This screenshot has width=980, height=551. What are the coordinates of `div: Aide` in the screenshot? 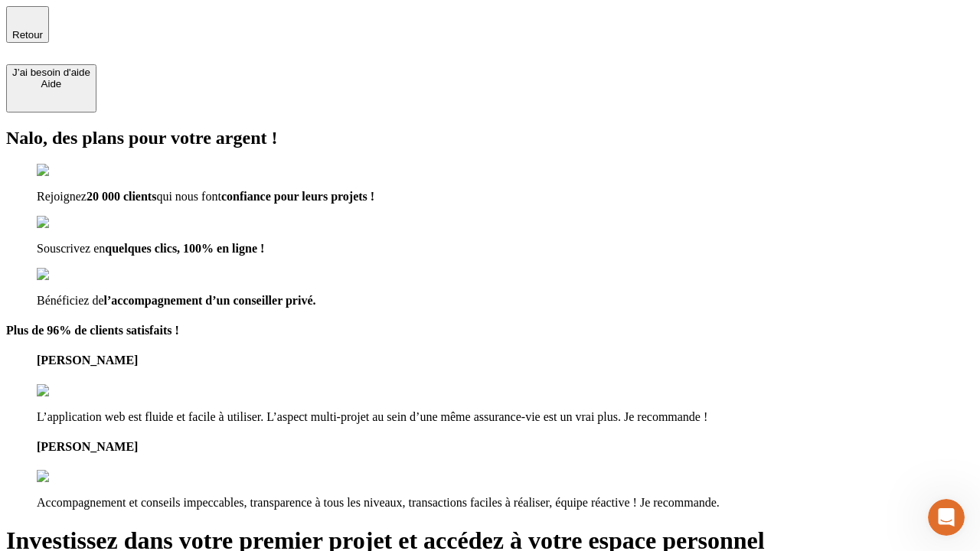 It's located at (51, 83).